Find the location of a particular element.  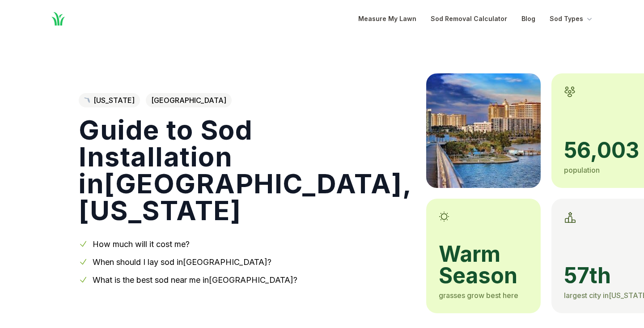

img: Florida state outline is located at coordinates (87, 100).